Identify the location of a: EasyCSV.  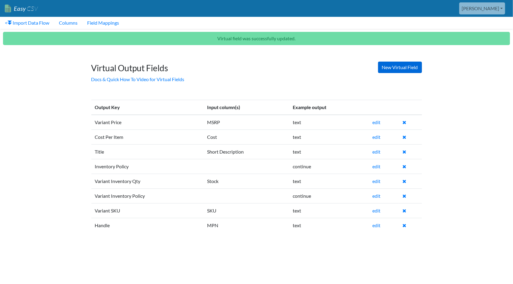
(21, 8).